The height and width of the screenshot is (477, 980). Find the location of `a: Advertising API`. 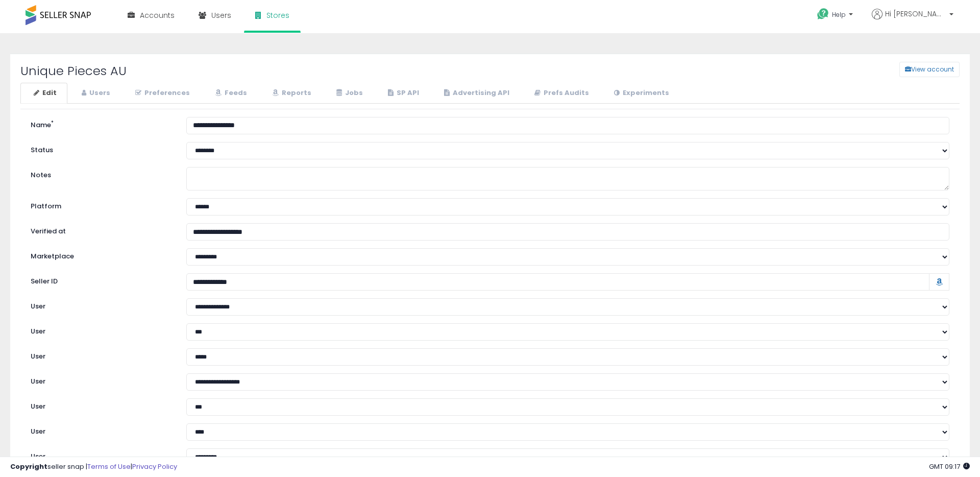

a: Advertising API is located at coordinates (475, 93).